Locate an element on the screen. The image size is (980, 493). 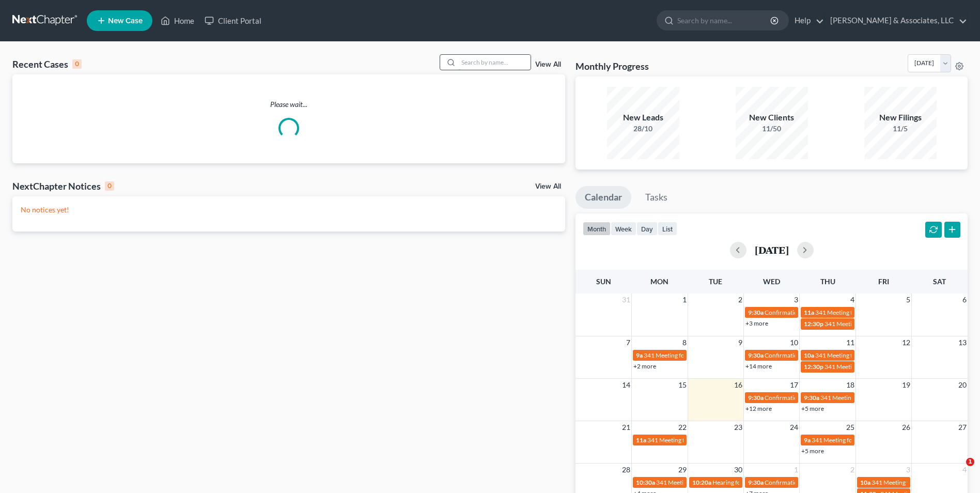
h3: Monthly Progress is located at coordinates (613, 66).